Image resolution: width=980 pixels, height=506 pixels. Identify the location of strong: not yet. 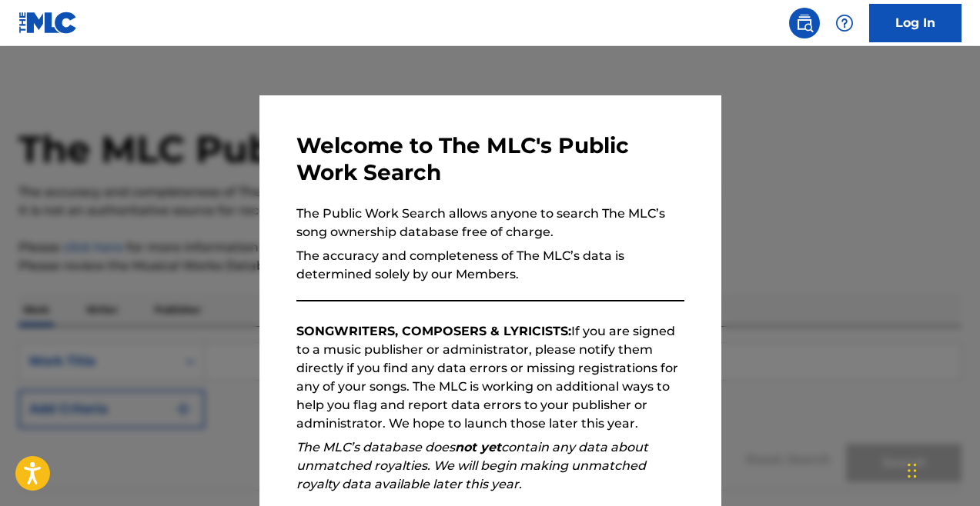
(478, 447).